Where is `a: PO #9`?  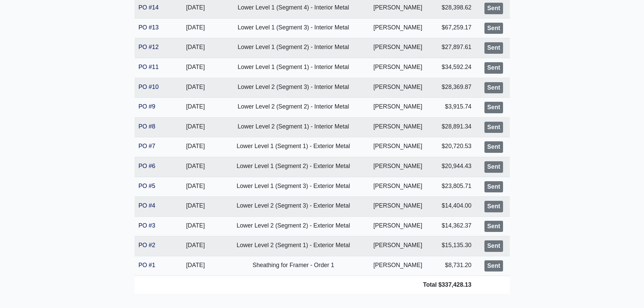
a: PO #9 is located at coordinates (147, 106).